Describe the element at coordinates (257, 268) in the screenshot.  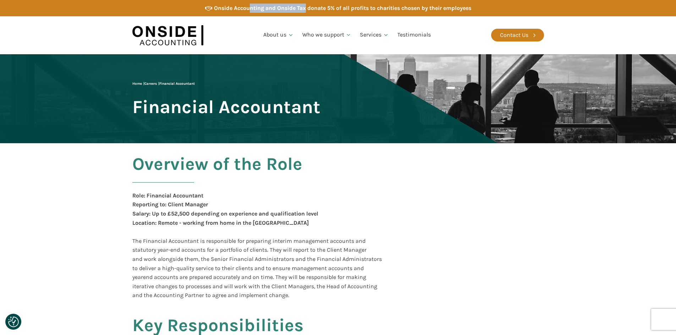
I see `div: The Financial Accountant is responsible for preparing interim management accounts and statutory y...` at that location.